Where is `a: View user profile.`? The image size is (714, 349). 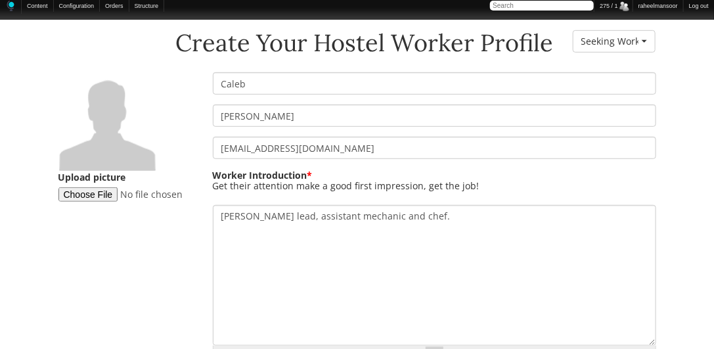
a: View user profile. is located at coordinates (108, 120).